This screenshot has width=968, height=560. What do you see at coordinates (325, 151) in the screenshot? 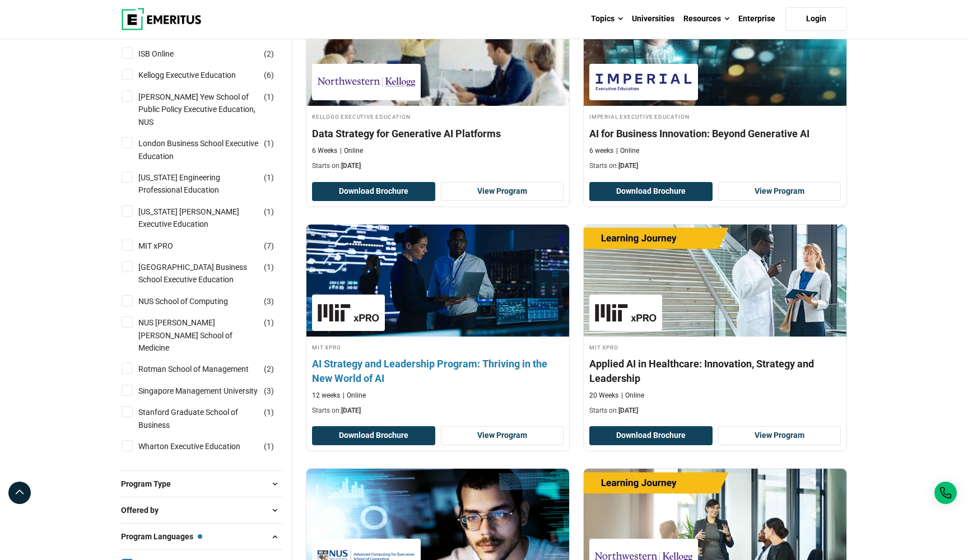
I see `p: 6 Weeks` at bounding box center [325, 151].